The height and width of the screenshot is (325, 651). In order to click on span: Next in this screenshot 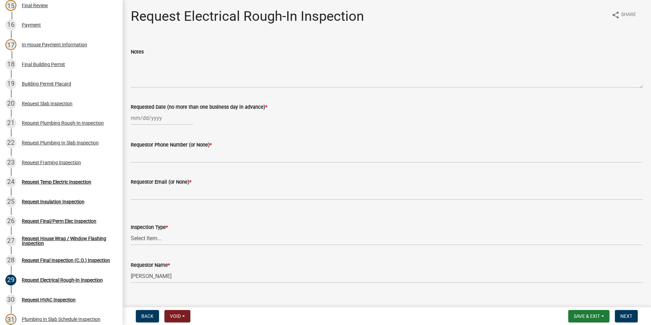, I will do `click(626, 316)`.